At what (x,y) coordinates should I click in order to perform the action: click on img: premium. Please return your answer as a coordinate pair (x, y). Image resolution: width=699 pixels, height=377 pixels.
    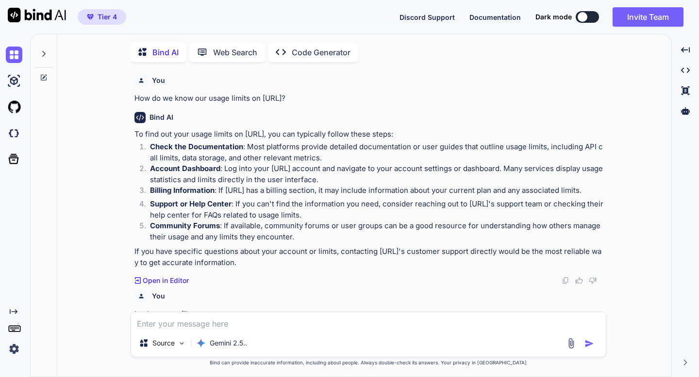
    Looking at the image, I should click on (90, 17).